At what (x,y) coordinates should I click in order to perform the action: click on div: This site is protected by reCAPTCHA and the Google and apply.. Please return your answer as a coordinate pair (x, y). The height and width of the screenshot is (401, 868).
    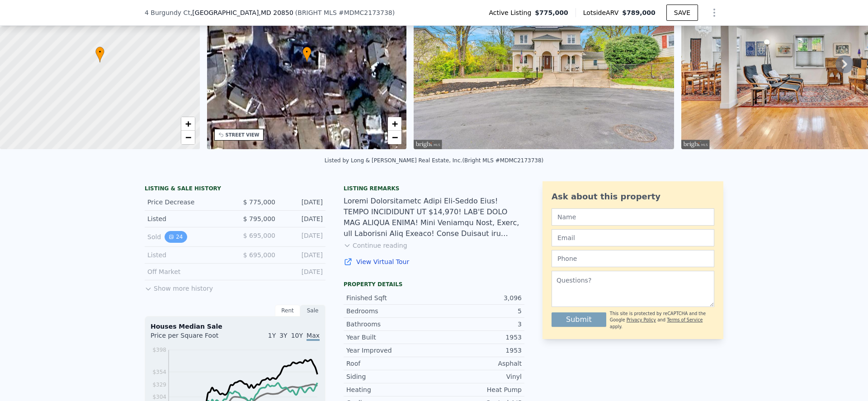
    Looking at the image, I should click on (662, 320).